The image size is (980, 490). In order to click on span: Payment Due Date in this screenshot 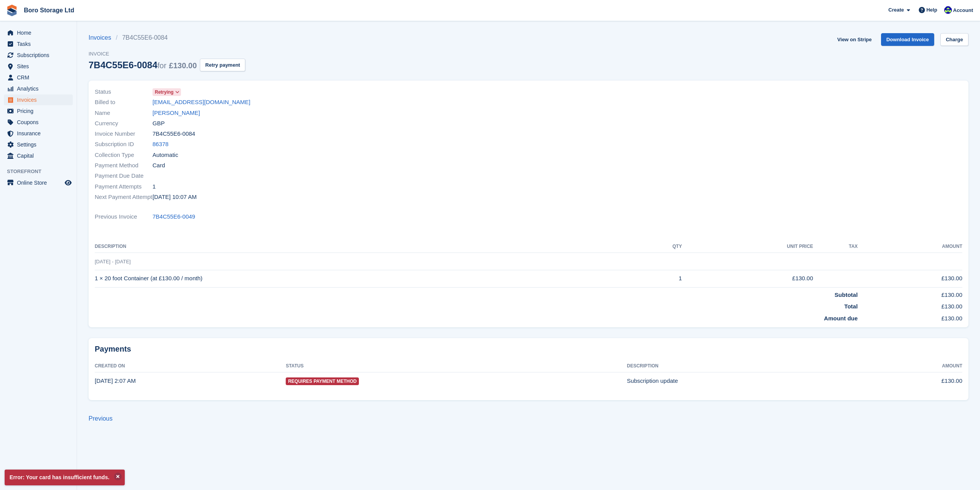, I will do `click(124, 176)`.